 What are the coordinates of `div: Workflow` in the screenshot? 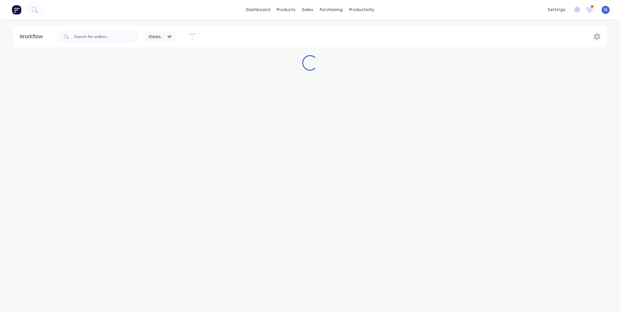 It's located at (33, 37).